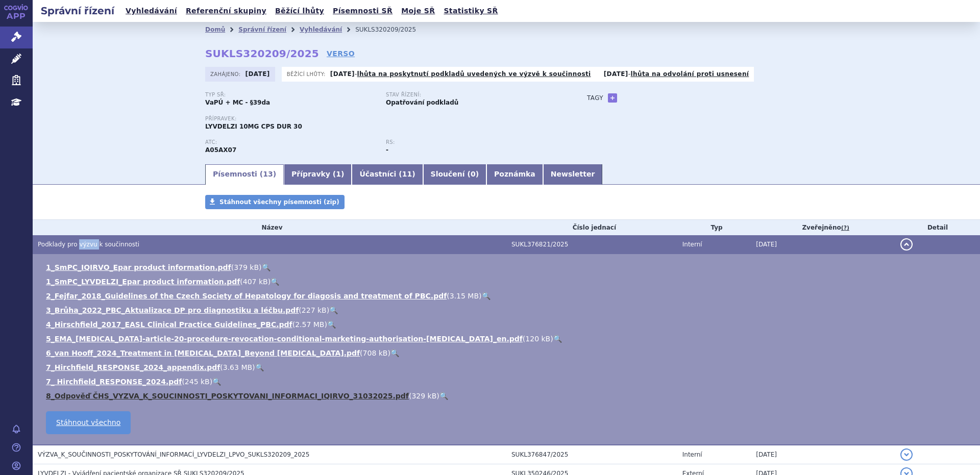  I want to click on span: 227 kB, so click(314, 310).